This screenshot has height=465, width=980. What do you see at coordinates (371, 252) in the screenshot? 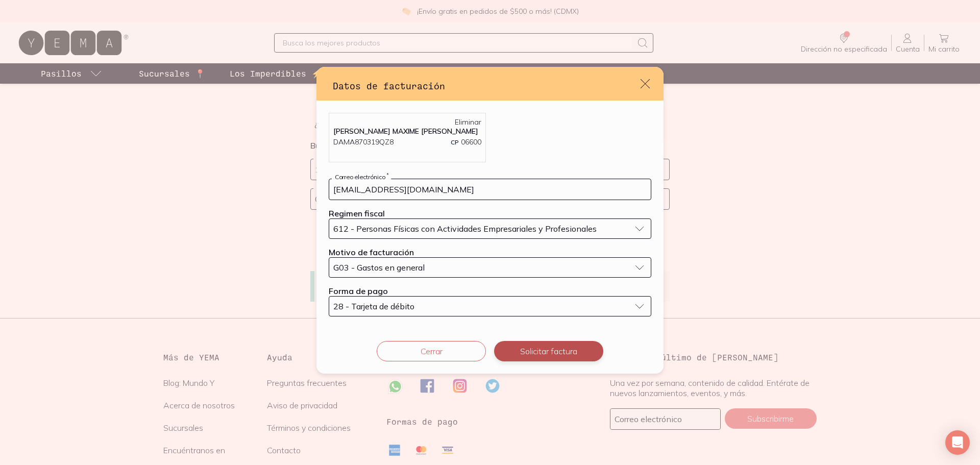
I see `label: Motivo de facturación` at bounding box center [371, 252].